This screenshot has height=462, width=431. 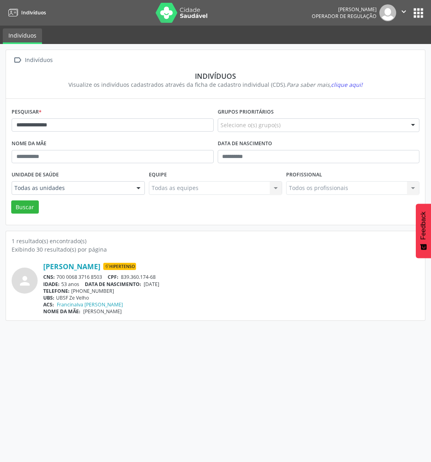 I want to click on div: Visualize os indivíduos cadastrados através da ficha de cadastro individual (CDS)., so click(x=215, y=84).